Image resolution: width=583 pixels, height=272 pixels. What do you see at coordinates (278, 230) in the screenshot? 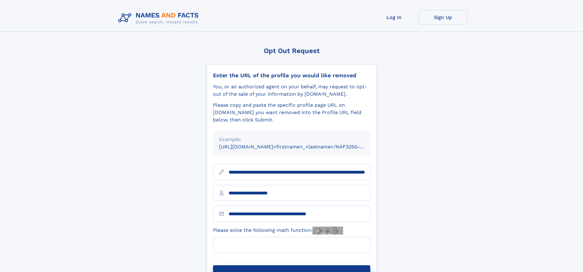
I see `label: Please solve the following math function:` at bounding box center [278, 230].